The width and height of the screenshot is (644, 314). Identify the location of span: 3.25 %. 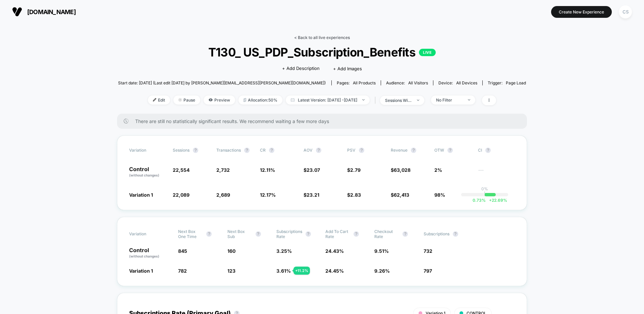
(284, 250).